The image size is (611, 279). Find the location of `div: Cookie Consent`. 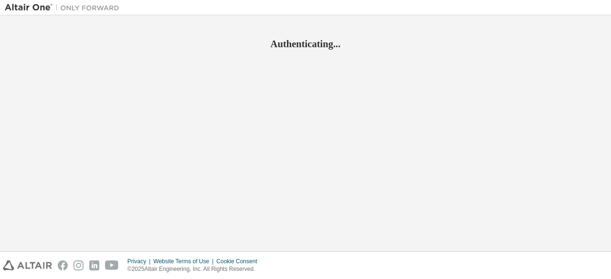

div: Cookie Consent is located at coordinates (239, 261).